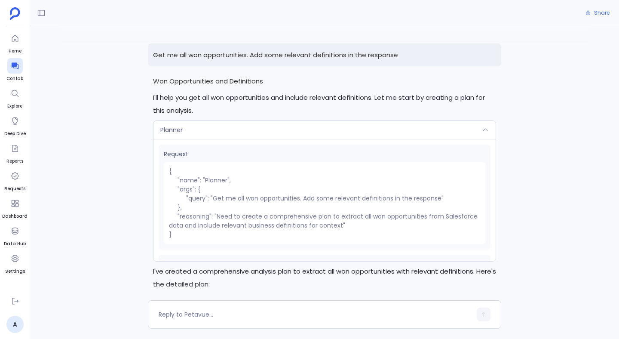 The image size is (619, 339). Describe the element at coordinates (15, 216) in the screenshot. I see `span: Dashboard` at that location.